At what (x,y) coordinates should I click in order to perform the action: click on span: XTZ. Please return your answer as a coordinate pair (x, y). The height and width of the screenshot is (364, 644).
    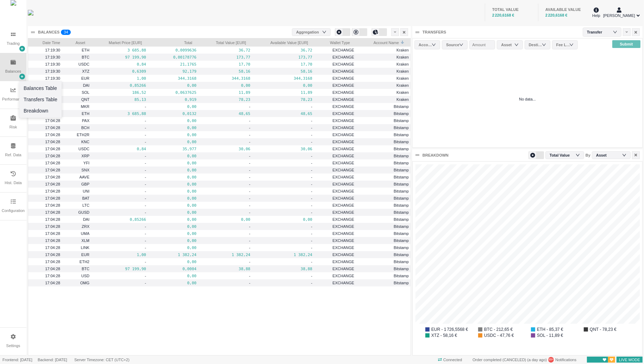
    Looking at the image, I should click on (86, 71).